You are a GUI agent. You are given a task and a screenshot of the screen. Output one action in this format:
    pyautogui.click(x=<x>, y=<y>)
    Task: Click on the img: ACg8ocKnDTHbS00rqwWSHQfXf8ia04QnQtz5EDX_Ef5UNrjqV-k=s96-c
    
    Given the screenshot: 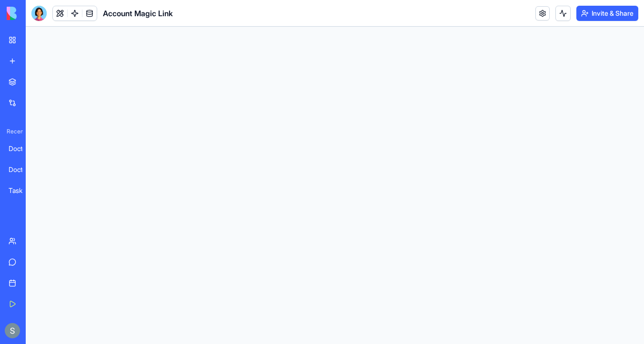 What is the action you would take?
    pyautogui.click(x=12, y=331)
    